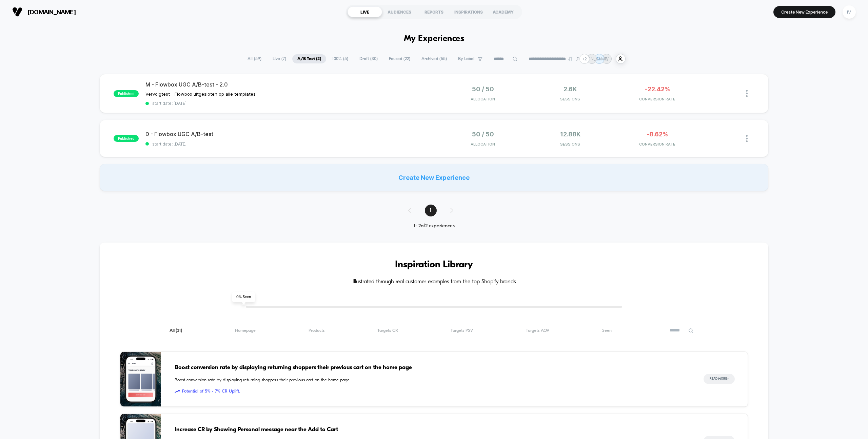 Image resolution: width=868 pixels, height=439 pixels. What do you see at coordinates (290, 134) in the screenshot?
I see `span: D - Flowbox UGC A/B-test` at bounding box center [290, 134].